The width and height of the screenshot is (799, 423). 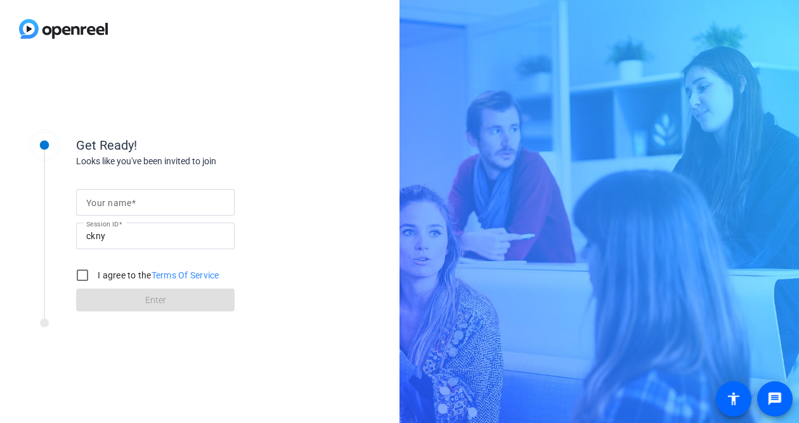 I want to click on mat-label: Session ID, so click(x=102, y=224).